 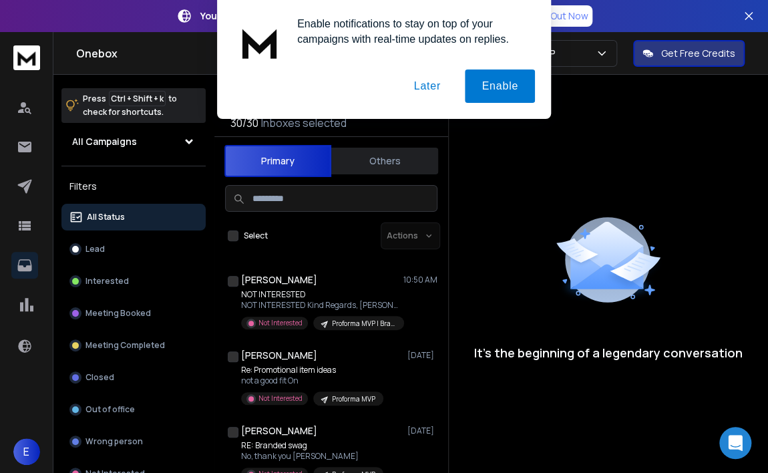 What do you see at coordinates (260, 43) in the screenshot?
I see `img: notification icon` at bounding box center [260, 43].